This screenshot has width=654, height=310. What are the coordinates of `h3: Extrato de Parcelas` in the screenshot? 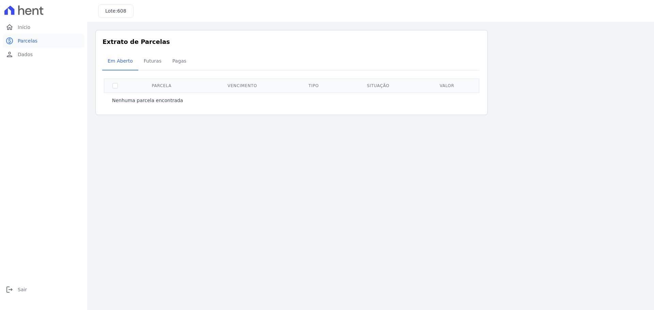 It's located at (291, 42).